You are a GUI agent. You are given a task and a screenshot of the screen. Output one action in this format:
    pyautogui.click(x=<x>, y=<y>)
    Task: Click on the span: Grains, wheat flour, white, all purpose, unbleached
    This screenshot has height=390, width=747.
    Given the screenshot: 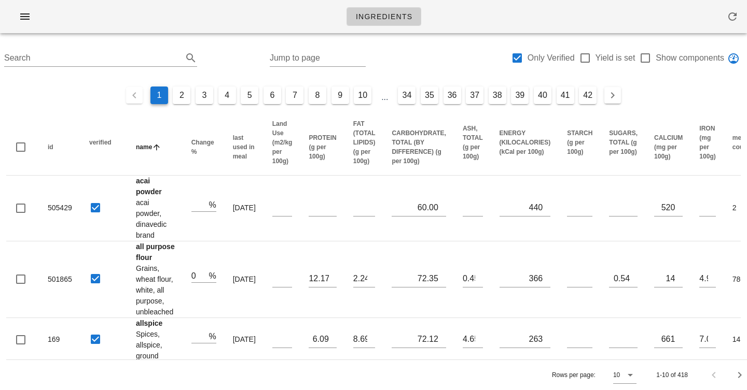 What is the action you would take?
    pyautogui.click(x=154, y=290)
    